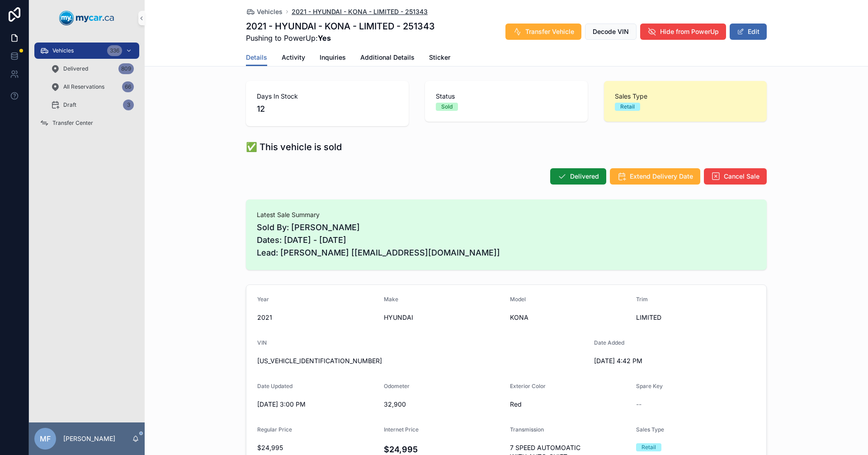 Image resolution: width=868 pixels, height=455 pixels. Describe the element at coordinates (609, 342) in the screenshot. I see `span: Date Added` at that location.